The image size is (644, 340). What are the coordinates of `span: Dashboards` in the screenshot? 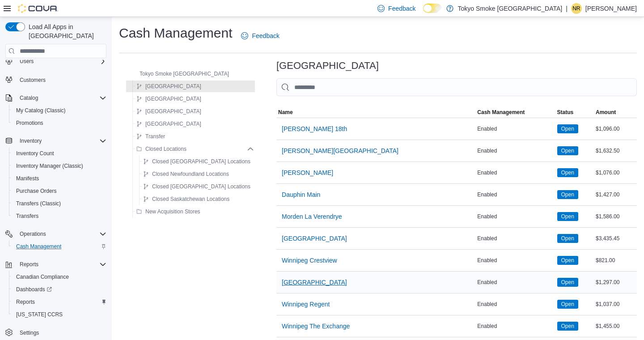 It's located at (59, 289).